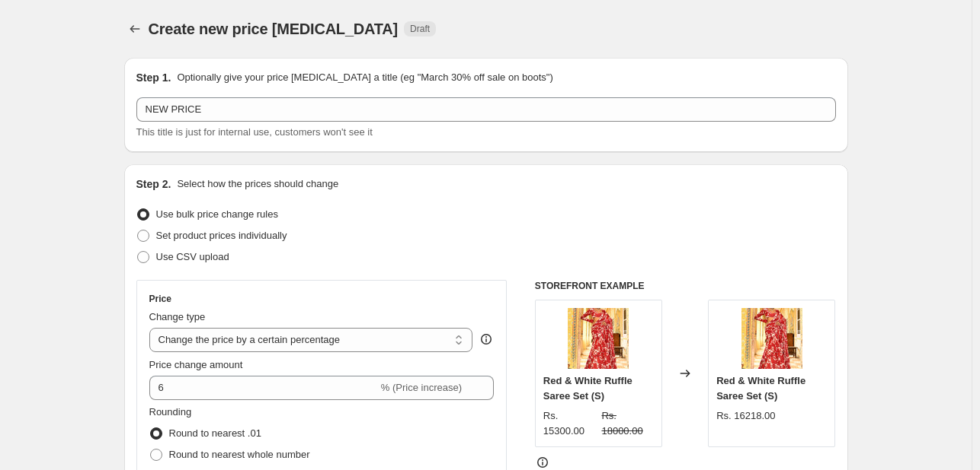 Image resolution: width=980 pixels, height=470 pixels. What do you see at coordinates (239, 455) in the screenshot?
I see `span: Round to nearest whole number` at bounding box center [239, 455].